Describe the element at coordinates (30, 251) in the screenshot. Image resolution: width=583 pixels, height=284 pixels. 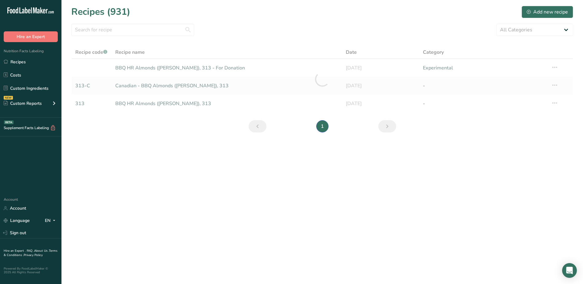
I see `a: FAQ .` at that location.